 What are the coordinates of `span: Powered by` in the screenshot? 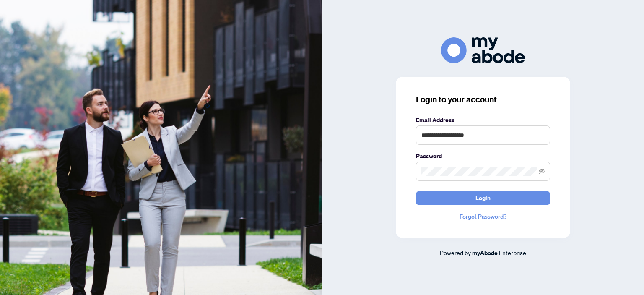 It's located at (455, 253).